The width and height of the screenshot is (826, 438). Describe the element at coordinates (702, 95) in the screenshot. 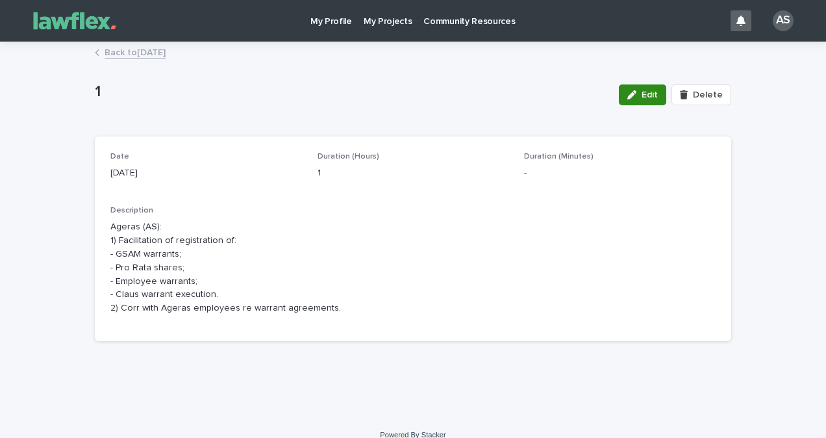

I see `button: Delete` at that location.